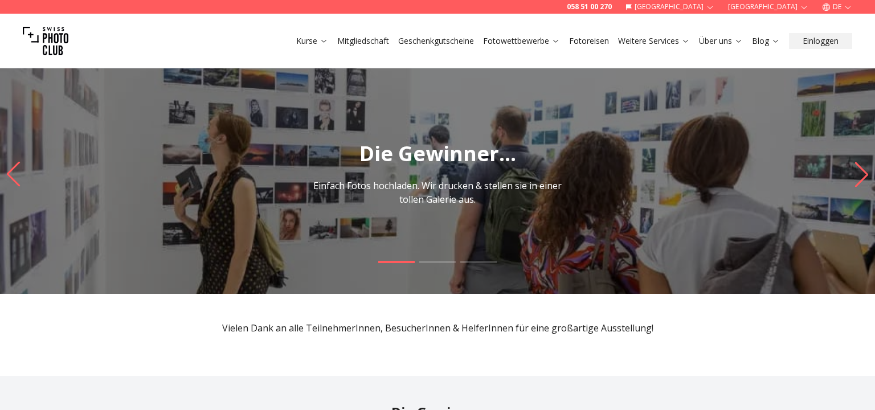 The width and height of the screenshot is (875, 410). I want to click on a: Über uns, so click(721, 41).